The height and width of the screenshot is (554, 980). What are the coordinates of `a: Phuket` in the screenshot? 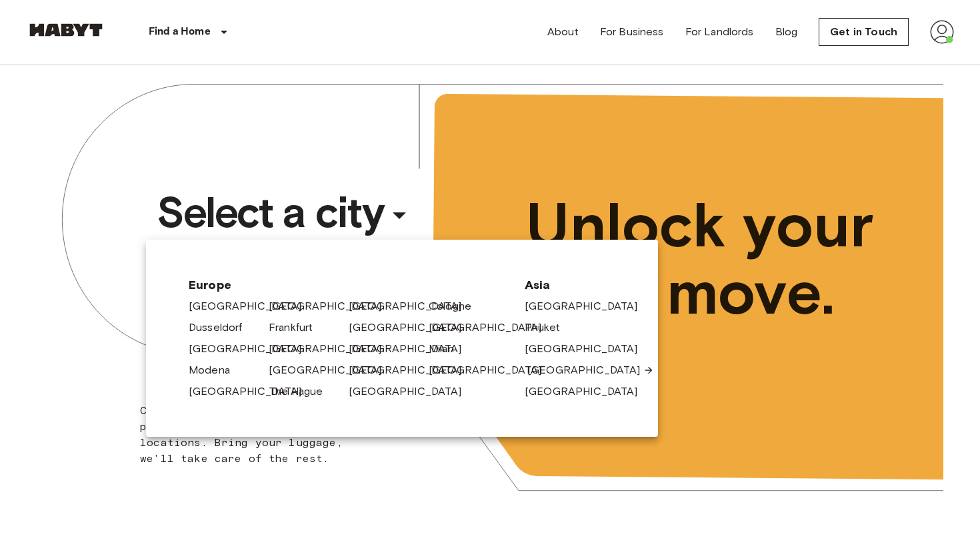 It's located at (549, 328).